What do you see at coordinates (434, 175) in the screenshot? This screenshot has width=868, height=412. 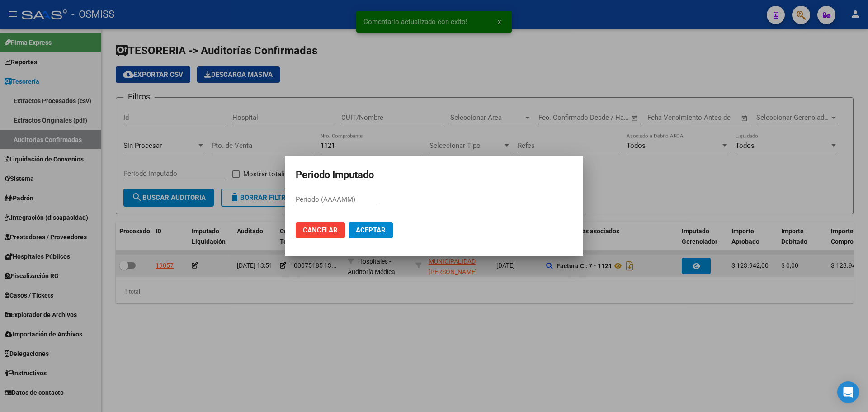 I see `h3: Periodo Imputado` at bounding box center [434, 175].